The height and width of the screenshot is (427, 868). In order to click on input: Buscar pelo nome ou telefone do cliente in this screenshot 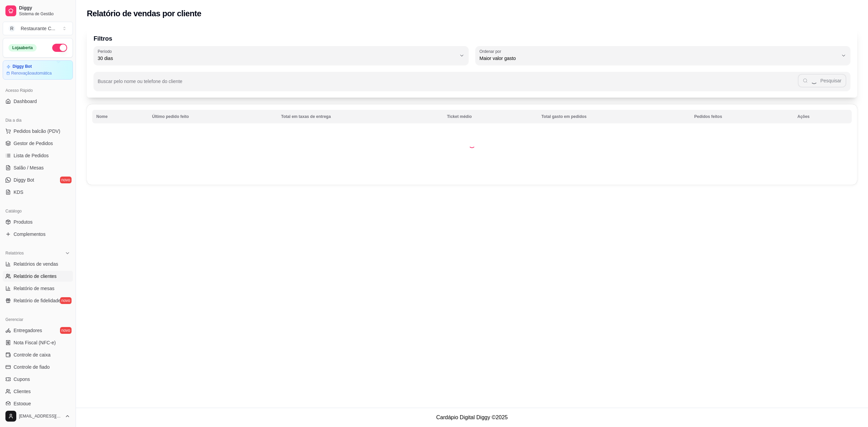, I will do `click(448, 84)`.